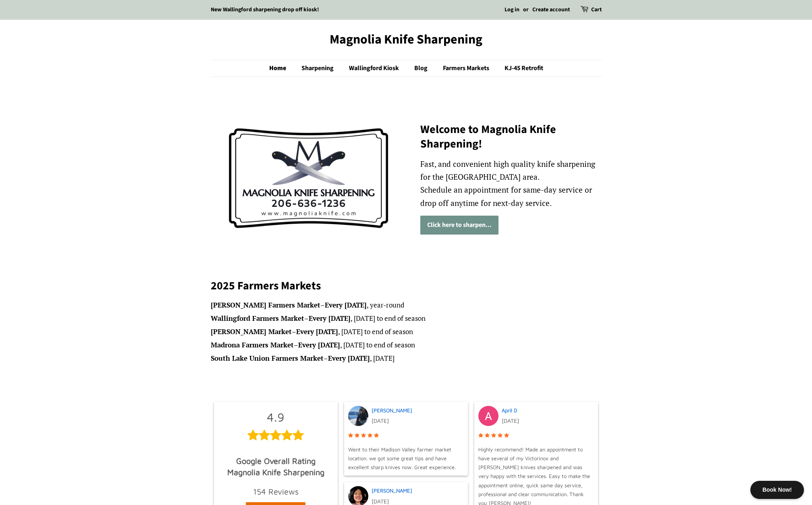 The width and height of the screenshot is (812, 505). What do you see at coordinates (551, 10) in the screenshot?
I see `a: Create account` at bounding box center [551, 10].